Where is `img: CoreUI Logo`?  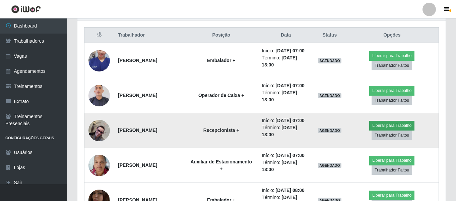 img: CoreUI Logo is located at coordinates (26, 9).